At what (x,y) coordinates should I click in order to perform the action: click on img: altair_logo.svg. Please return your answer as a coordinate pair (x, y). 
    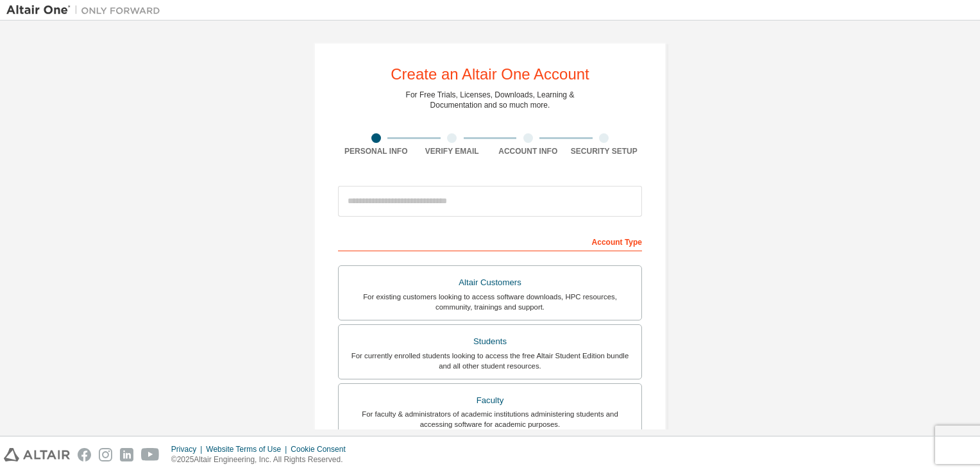
    Looking at the image, I should click on (37, 455).